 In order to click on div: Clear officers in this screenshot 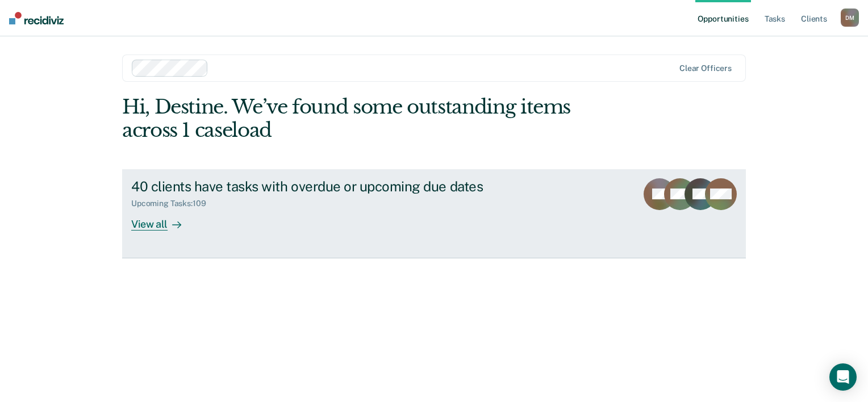, I will do `click(705, 68)`.